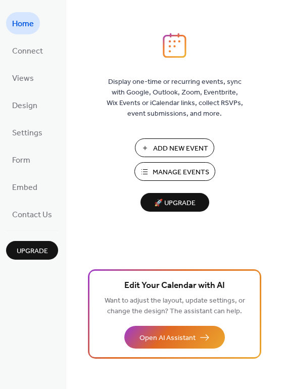 This screenshot has height=389, width=283. What do you see at coordinates (32, 250) in the screenshot?
I see `button: Upgrade` at bounding box center [32, 250].